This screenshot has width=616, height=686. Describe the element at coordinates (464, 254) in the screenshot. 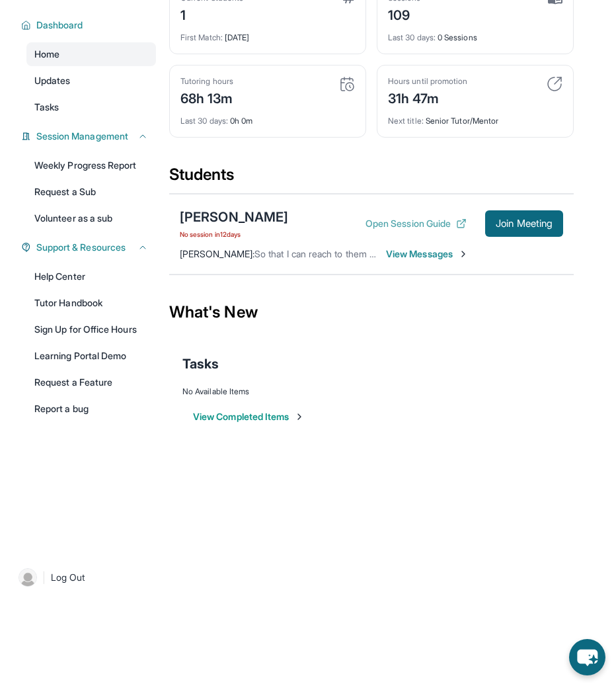

I see `img: Chevron-Right` at that location.